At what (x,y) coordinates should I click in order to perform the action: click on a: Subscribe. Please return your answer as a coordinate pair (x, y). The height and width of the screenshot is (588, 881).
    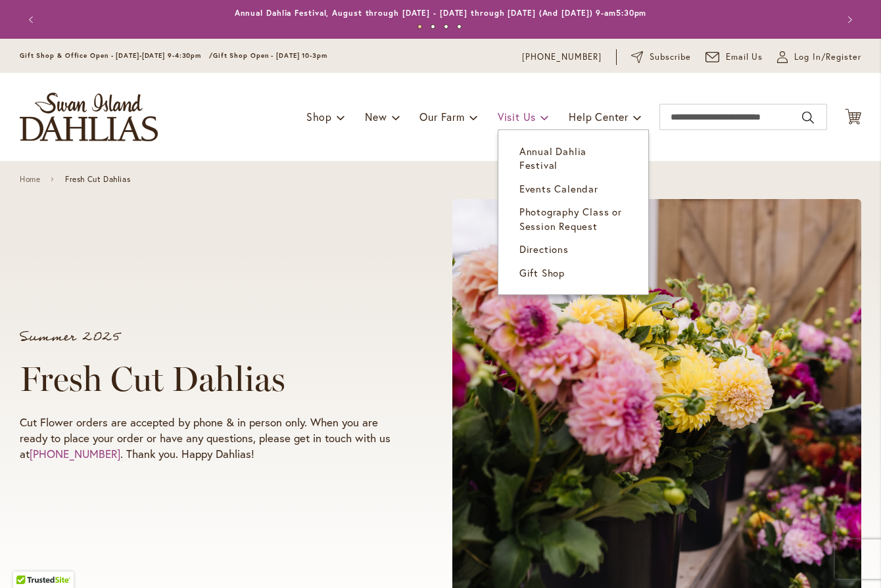
    Looking at the image, I should click on (661, 58).